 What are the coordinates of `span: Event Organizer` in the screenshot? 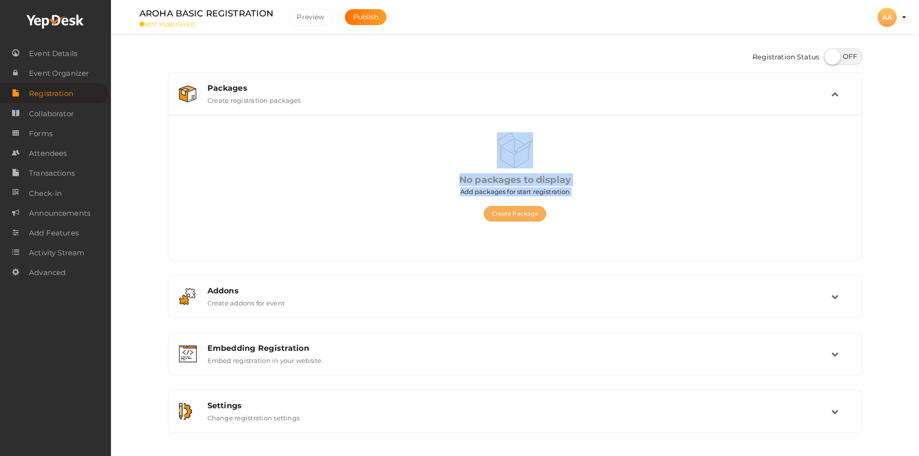 It's located at (59, 73).